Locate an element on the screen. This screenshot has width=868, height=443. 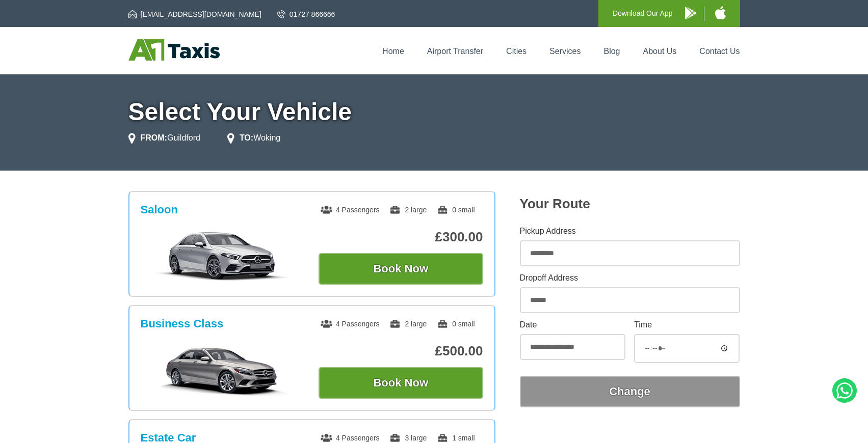
button: Change is located at coordinates (630, 392).